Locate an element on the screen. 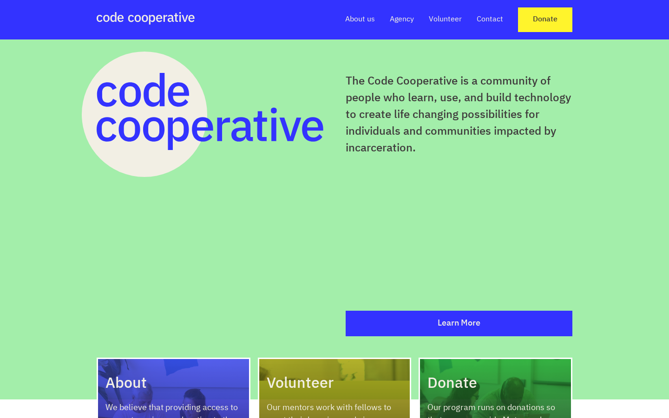 This screenshot has height=418, width=669. h2: About is located at coordinates (173, 384).